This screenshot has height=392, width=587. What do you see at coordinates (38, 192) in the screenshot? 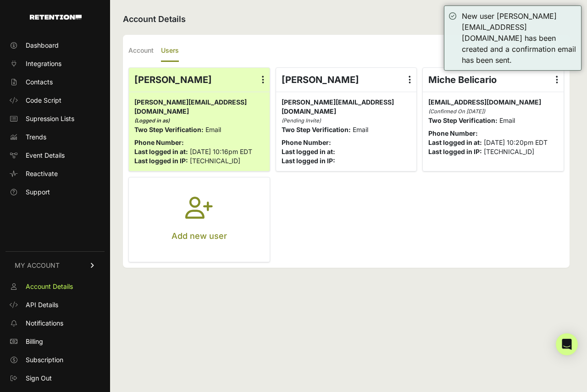
I see `span: Support` at bounding box center [38, 192].